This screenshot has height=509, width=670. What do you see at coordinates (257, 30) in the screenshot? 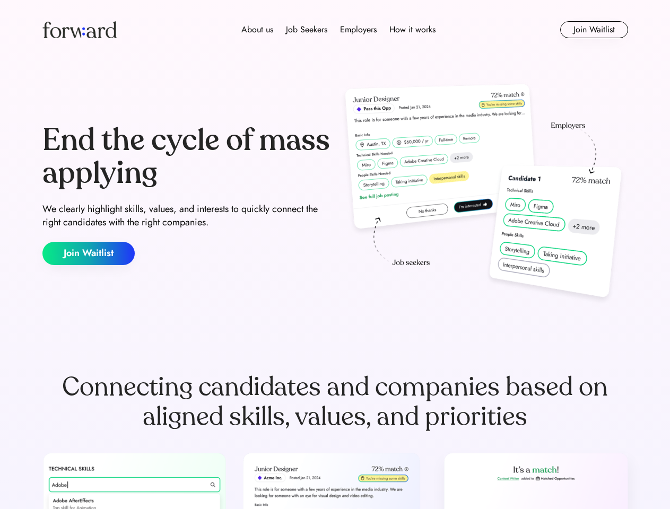
I see `div: About us` at bounding box center [257, 30].